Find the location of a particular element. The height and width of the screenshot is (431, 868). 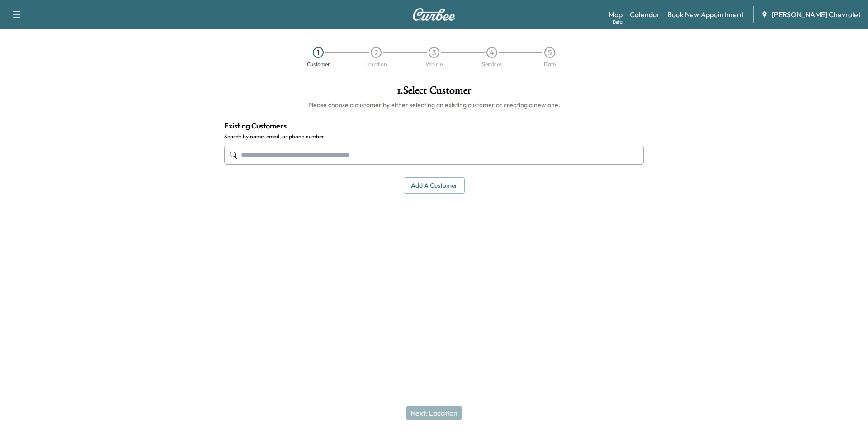

img: Curbee Logo is located at coordinates (434, 15).